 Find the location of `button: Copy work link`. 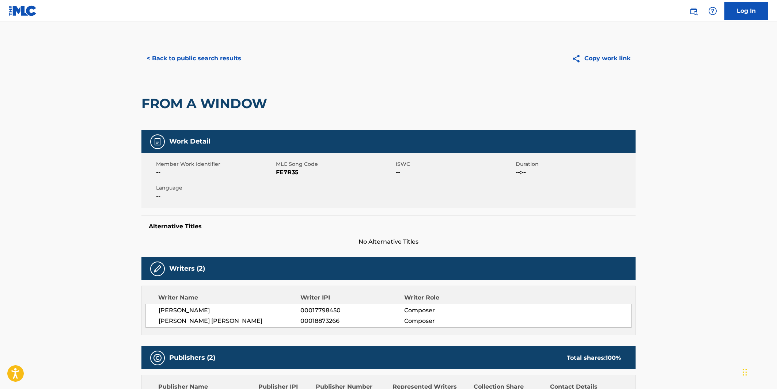

button: Copy work link is located at coordinates (601, 58).